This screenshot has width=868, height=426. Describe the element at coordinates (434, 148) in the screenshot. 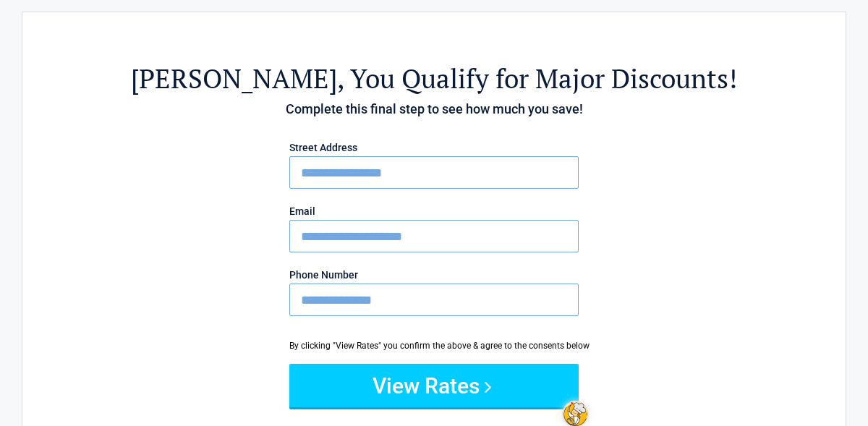

I see `label: Street Address` at that location.